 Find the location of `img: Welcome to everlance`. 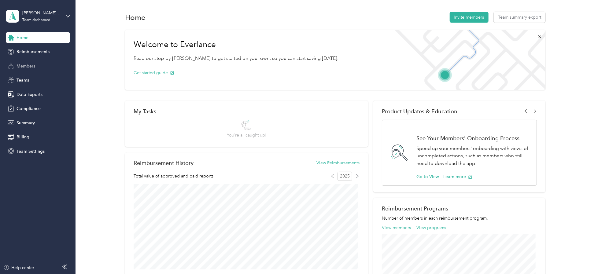

img: Welcome to everlance is located at coordinates (467, 60).